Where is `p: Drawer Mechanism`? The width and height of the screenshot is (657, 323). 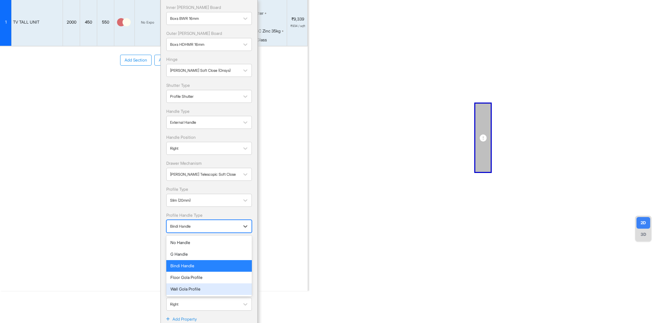 p: Drawer Mechanism is located at coordinates (209, 164).